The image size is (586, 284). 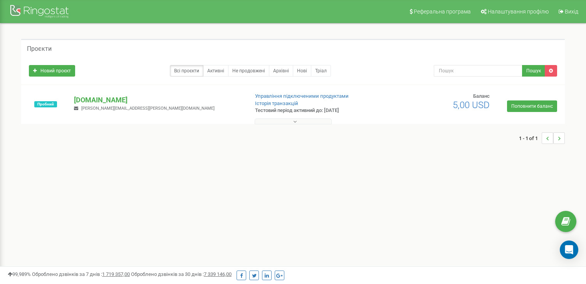 What do you see at coordinates (281, 71) in the screenshot?
I see `a: Архівні` at bounding box center [281, 71].